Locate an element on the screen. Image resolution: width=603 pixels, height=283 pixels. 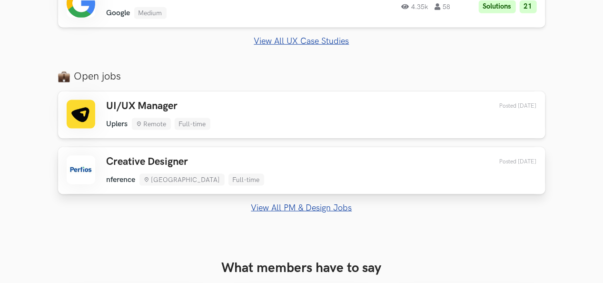
h3: UI/UX Manager is located at coordinates (159, 106).